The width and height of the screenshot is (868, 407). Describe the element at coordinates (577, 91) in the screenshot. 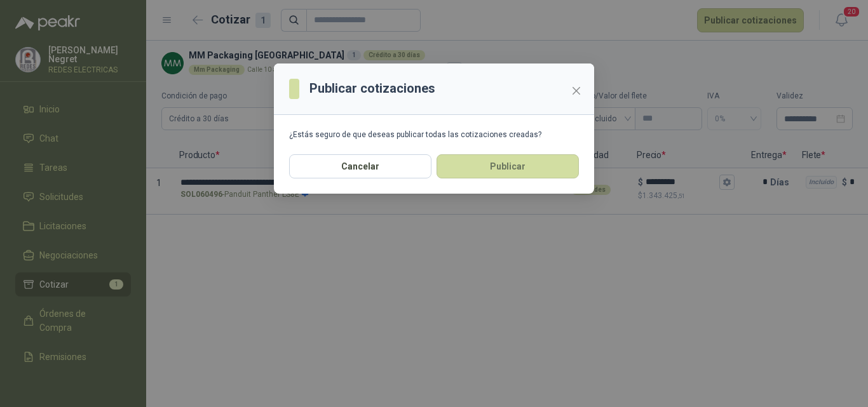

I see `span: close` at that location.